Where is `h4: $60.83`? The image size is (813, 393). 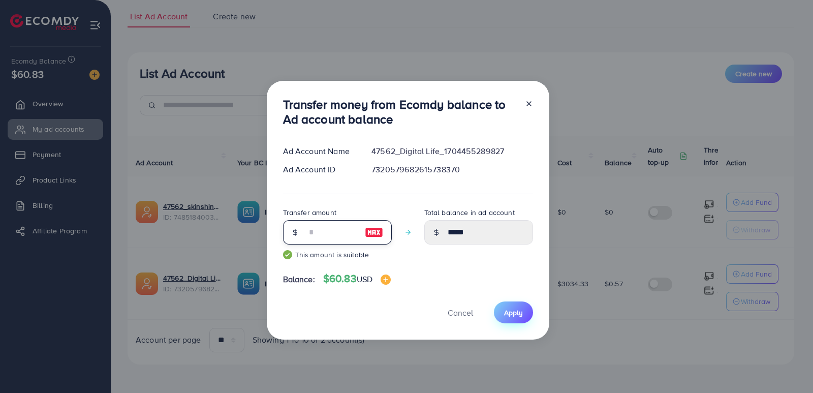 h4: $60.83 is located at coordinates (357, 278).